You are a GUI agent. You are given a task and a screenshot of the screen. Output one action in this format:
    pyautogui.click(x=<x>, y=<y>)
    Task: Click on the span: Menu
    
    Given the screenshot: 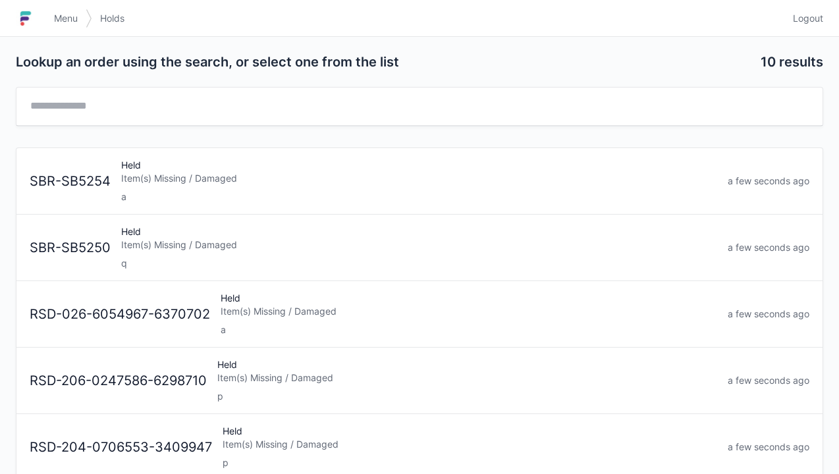 What is the action you would take?
    pyautogui.click(x=66, y=18)
    